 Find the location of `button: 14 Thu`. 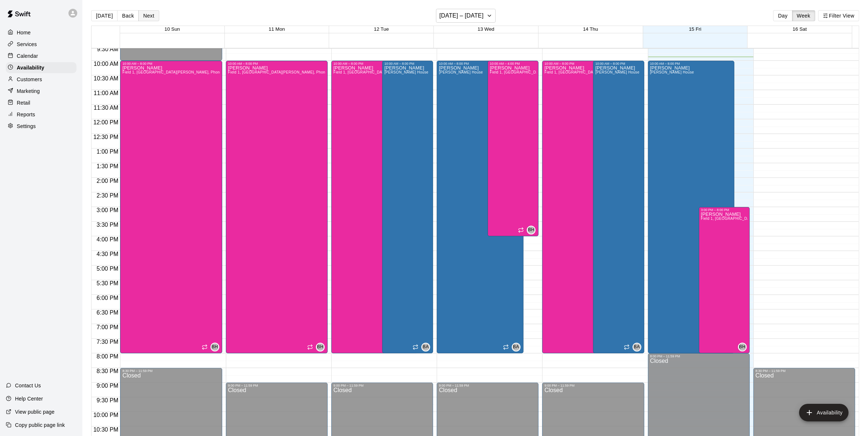

button: 14 Thu is located at coordinates (591, 29).